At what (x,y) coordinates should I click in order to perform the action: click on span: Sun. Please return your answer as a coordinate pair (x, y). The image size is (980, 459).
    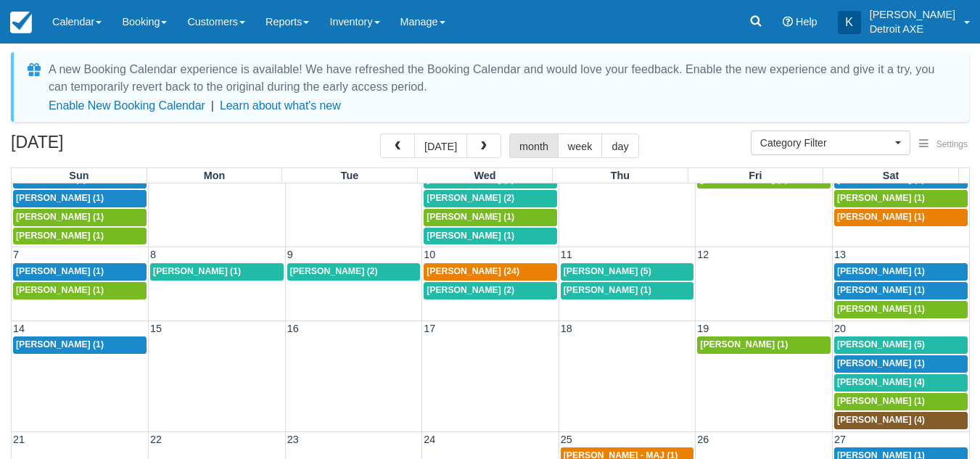
    Looking at the image, I should click on (78, 175).